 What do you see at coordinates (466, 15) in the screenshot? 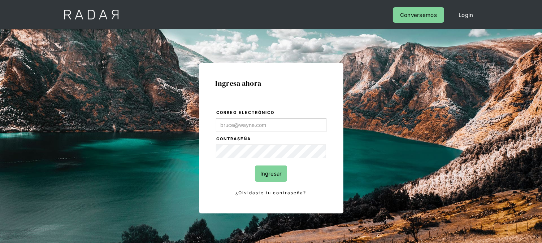
I see `a: Login` at bounding box center [466, 15].